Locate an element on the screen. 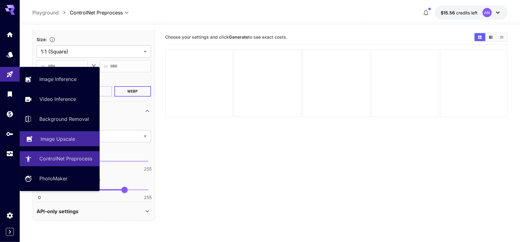  div: $15.56403 is located at coordinates (459, 13).